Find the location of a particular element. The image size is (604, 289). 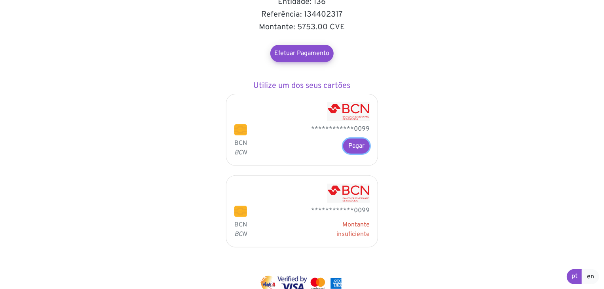

div: Montante insuficiente is located at coordinates (339, 230).